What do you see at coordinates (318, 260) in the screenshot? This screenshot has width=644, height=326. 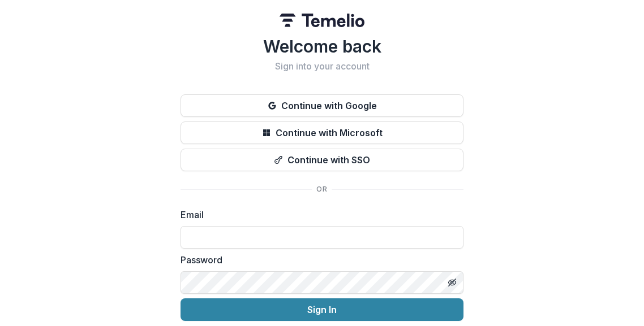 I see `label: Password` at bounding box center [318, 260].